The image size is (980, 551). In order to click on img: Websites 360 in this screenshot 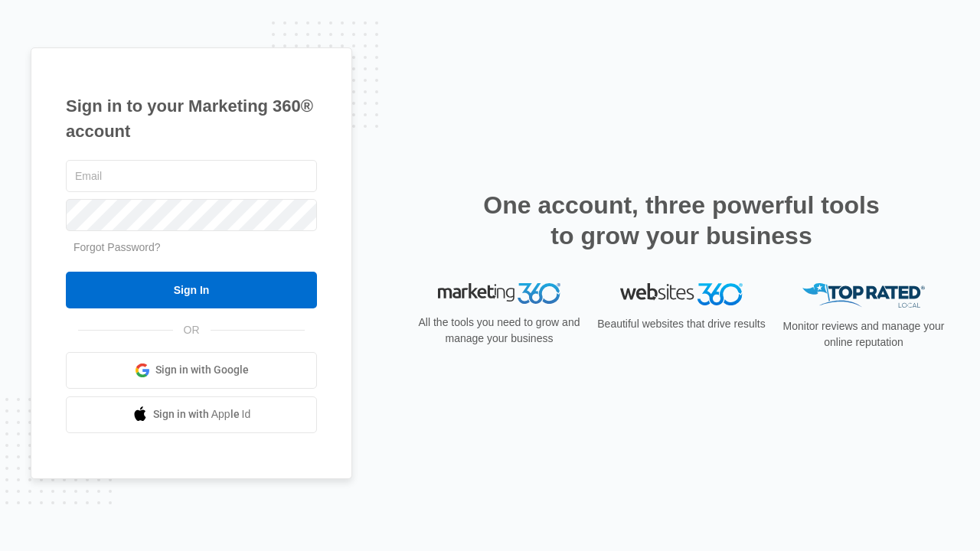, I will do `click(681, 294)`.